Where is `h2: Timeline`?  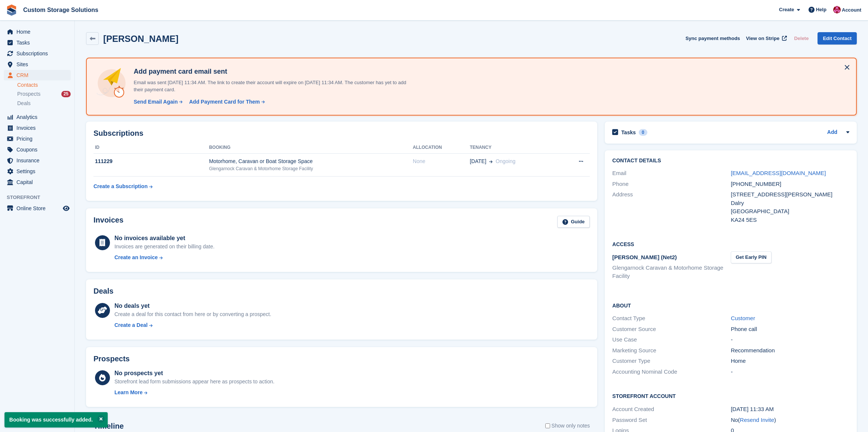
h2: Timeline is located at coordinates (108, 426).